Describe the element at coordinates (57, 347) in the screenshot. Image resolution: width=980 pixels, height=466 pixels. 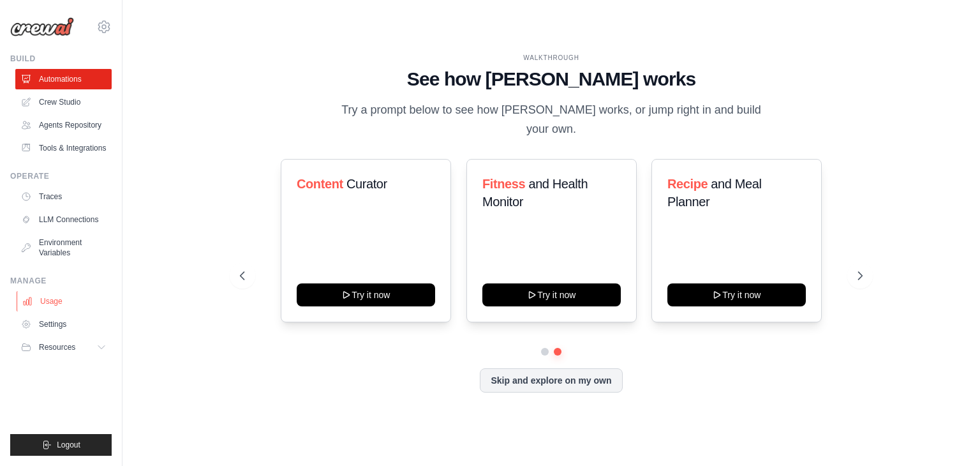
I see `span: Resources` at that location.